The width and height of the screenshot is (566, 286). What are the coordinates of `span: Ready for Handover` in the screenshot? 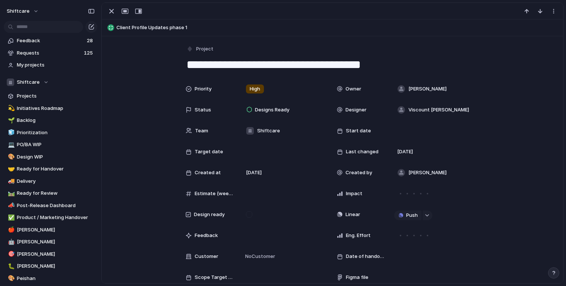 It's located at (56, 169).